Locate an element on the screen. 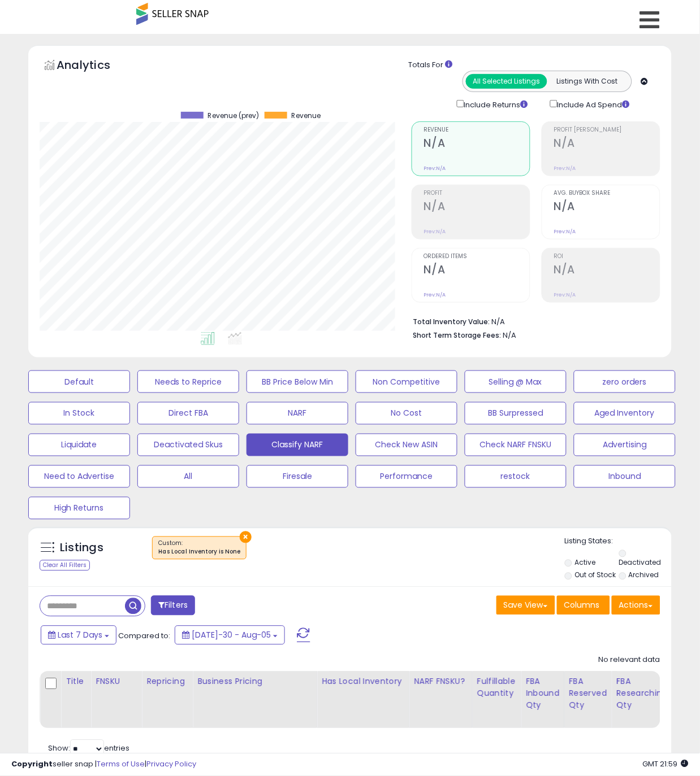  div: FBA Researching Qty is located at coordinates (641, 693).